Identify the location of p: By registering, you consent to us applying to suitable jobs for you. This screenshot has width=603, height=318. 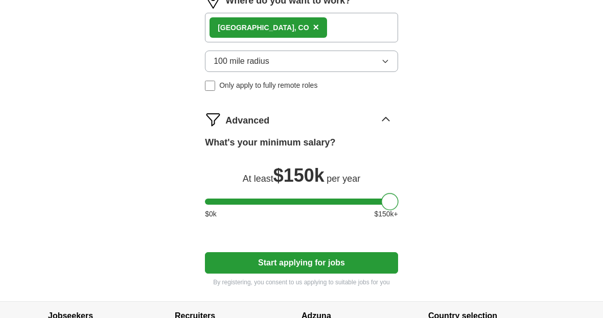
(302, 283).